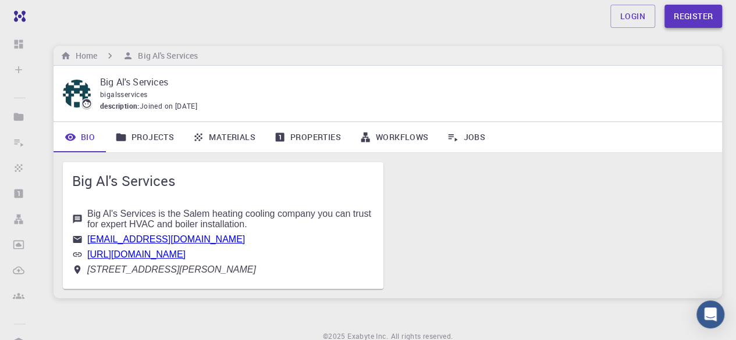 The image size is (736, 340). Describe the element at coordinates (17, 16) in the screenshot. I see `img: logo` at that location.